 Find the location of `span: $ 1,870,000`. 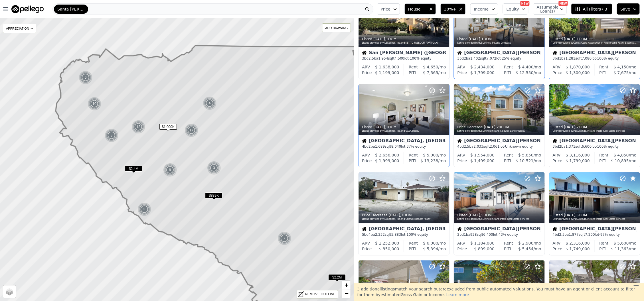

span: $ 1,870,000 is located at coordinates (578, 67).